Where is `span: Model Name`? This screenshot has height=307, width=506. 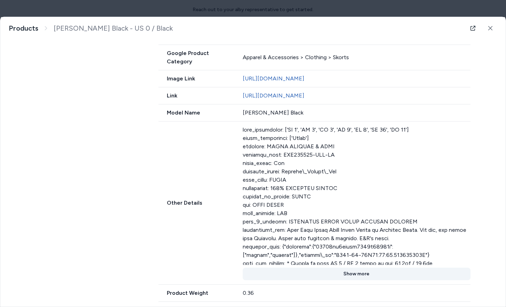
span: Model Name is located at coordinates (196, 113).